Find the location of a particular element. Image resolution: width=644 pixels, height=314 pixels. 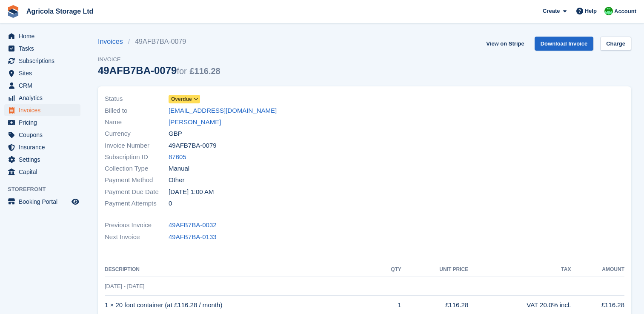

div: 49AFB7BA-0079 is located at coordinates (159, 70).